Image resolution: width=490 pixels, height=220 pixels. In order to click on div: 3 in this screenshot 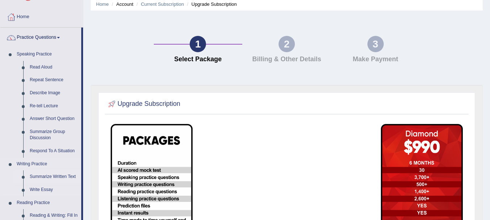, I will do `click(375, 44)`.